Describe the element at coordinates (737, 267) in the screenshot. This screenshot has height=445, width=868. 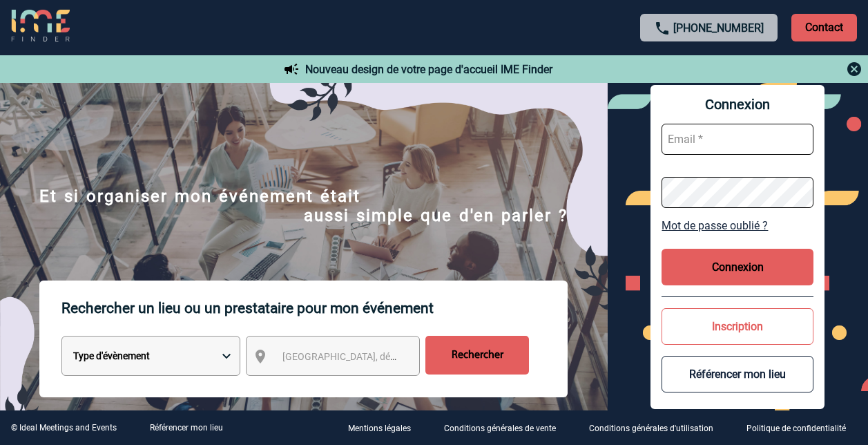
I see `button: Connexion` at that location.